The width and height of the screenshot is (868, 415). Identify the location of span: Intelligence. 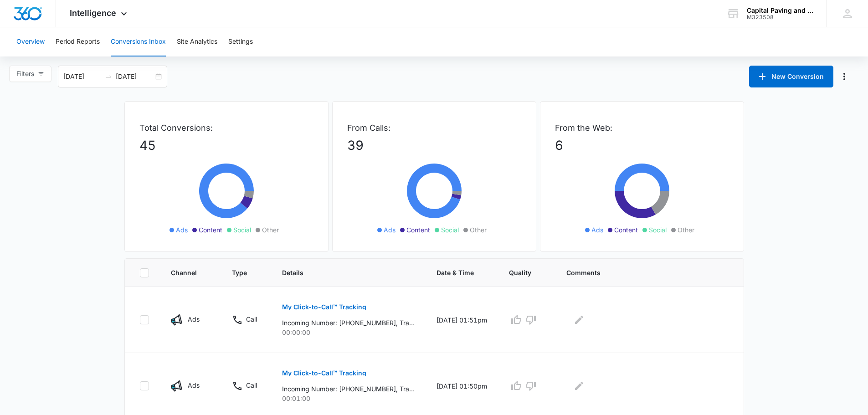
(93, 13).